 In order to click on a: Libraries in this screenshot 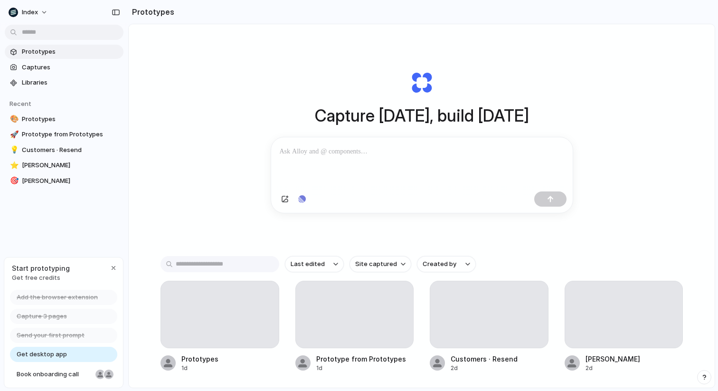, I will do `click(64, 83)`.